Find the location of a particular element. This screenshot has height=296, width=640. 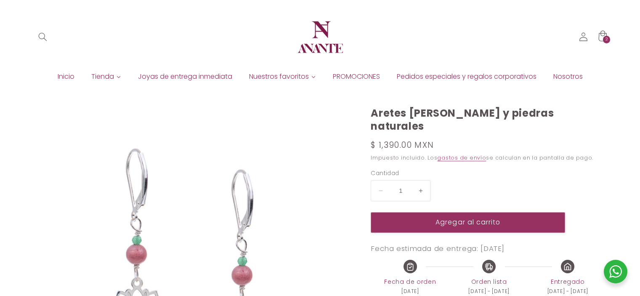

span: Orden lista is located at coordinates (489, 282).